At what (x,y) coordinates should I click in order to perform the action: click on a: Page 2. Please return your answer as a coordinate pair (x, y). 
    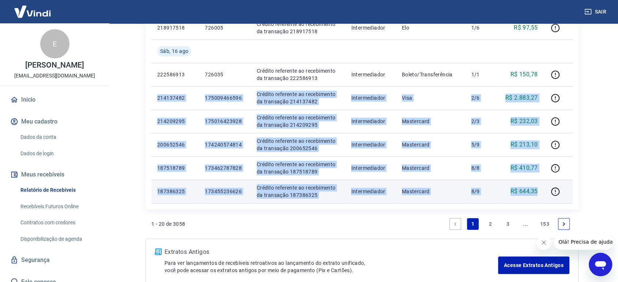
    Looking at the image, I should click on (490, 224).